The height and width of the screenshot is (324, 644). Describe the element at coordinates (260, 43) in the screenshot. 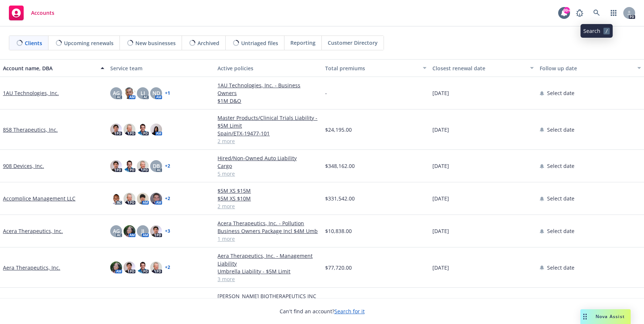

I see `span: Untriaged files` at that location.